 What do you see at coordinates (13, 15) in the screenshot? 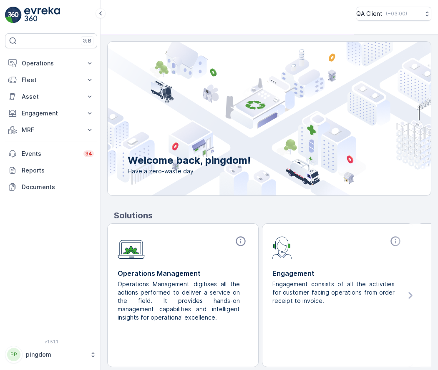
I see `img: logo` at bounding box center [13, 15].